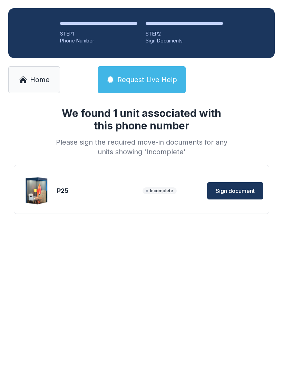  What do you see at coordinates (142, 147) in the screenshot?
I see `div: Please sign the required move-in documents for any units showing 'Incomplete'` at bounding box center [142, 147].